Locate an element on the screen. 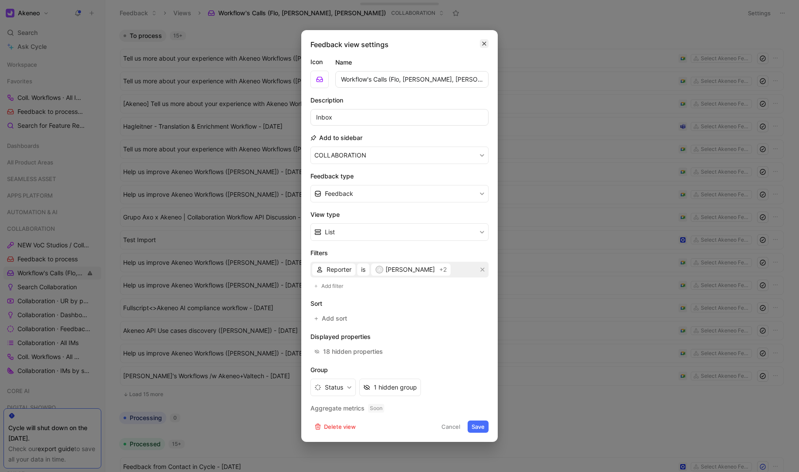 This screenshot has width=799, height=472. button: 18 hidden properties is located at coordinates (348, 352).